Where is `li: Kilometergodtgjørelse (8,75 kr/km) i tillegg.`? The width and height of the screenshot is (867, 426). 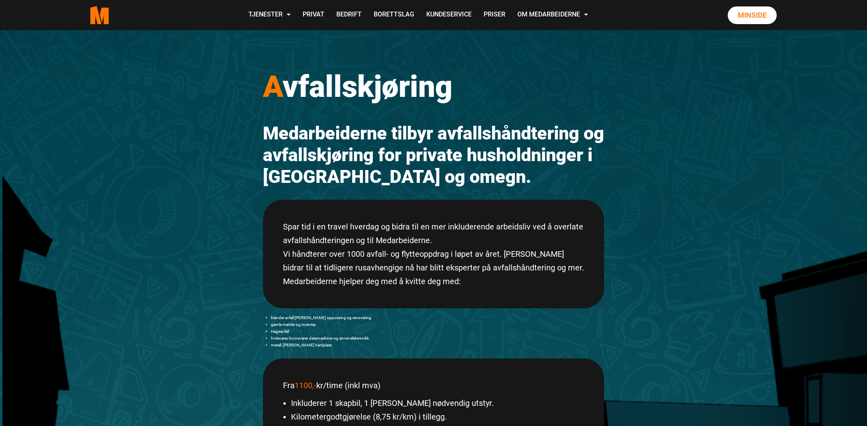 li: Kilometergodtgjørelse (8,75 kr/km) i tillegg. is located at coordinates (438, 416).